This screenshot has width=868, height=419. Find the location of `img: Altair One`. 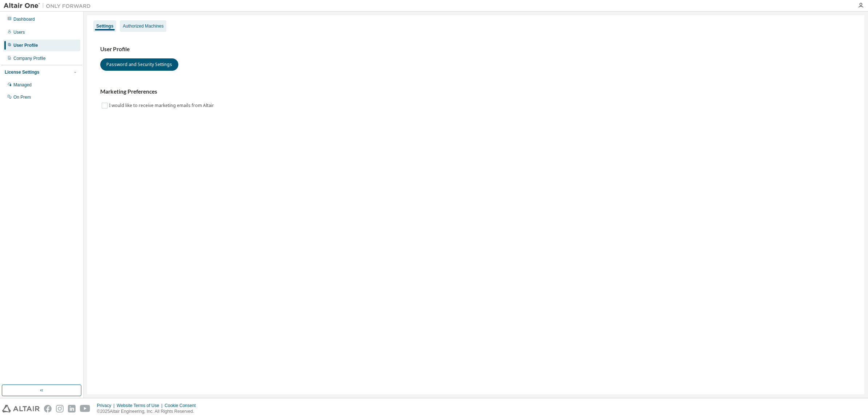

img: Altair One is located at coordinates (49, 6).